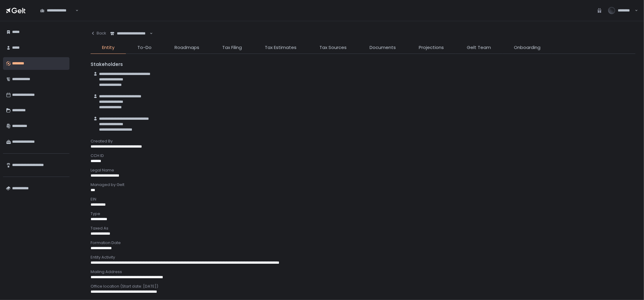  Describe the element at coordinates (363, 185) in the screenshot. I see `div: Managed by Gelt` at that location.